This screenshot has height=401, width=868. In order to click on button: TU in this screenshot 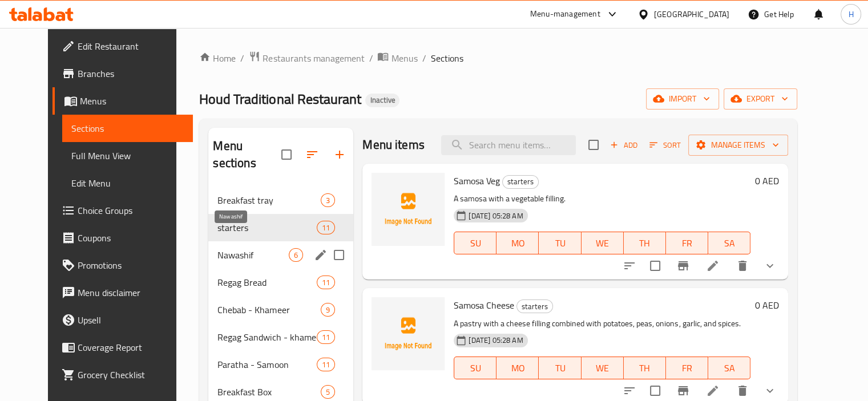, I will do `click(560, 243)`.